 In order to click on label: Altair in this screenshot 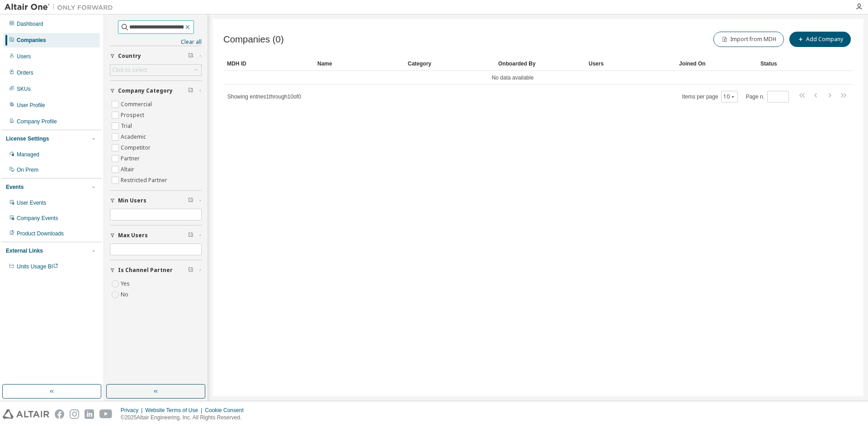, I will do `click(128, 170)`.